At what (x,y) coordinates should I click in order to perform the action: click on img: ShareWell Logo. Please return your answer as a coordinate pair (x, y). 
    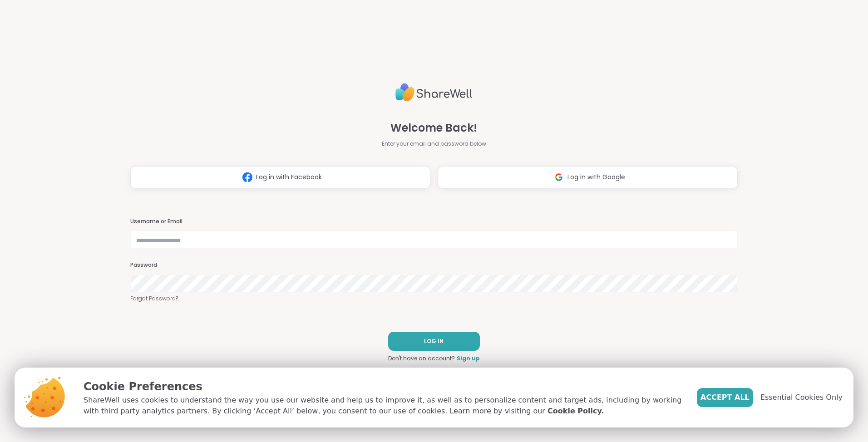
    Looking at the image, I should click on (434, 92).